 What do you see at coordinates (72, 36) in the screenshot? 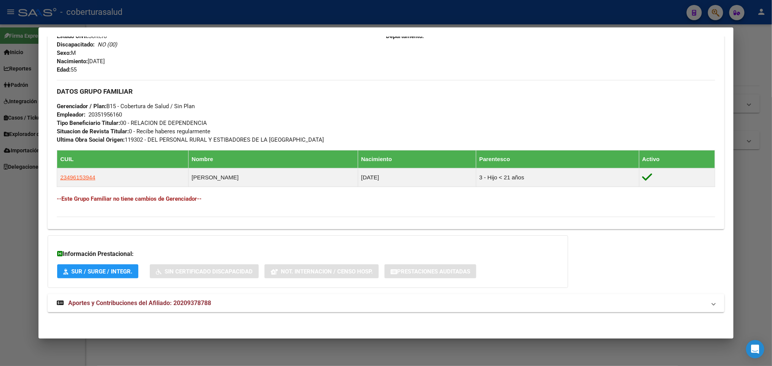
I see `strong: Estado Civil:` at bounding box center [72, 36].